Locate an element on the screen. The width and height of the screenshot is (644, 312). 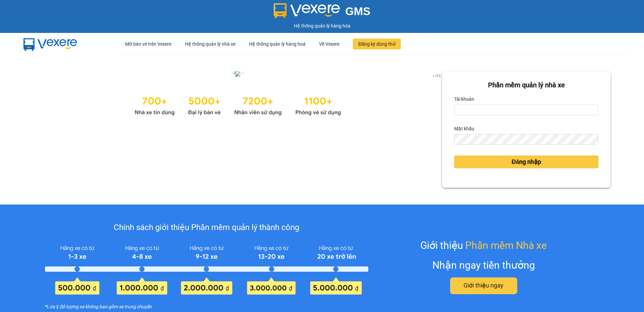
div: Giới thiệu is located at coordinates (484, 245).